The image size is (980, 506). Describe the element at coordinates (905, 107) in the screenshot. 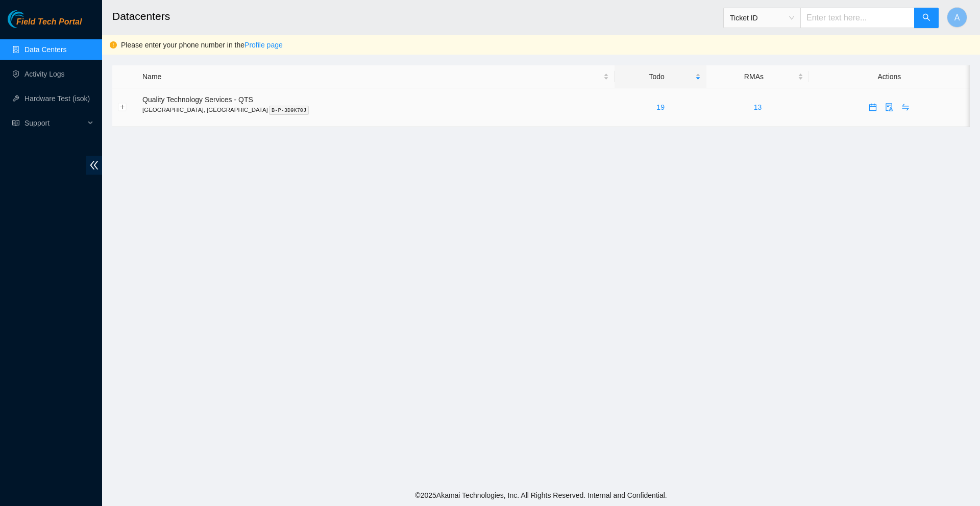

I see `a: swap` at that location.